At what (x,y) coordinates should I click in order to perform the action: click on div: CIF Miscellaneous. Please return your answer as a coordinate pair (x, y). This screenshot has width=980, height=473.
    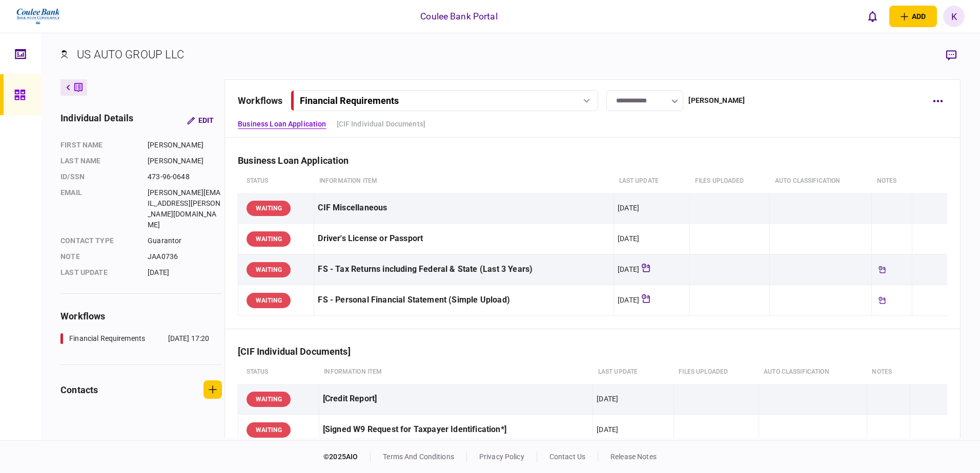
    Looking at the image, I should click on (464, 208).